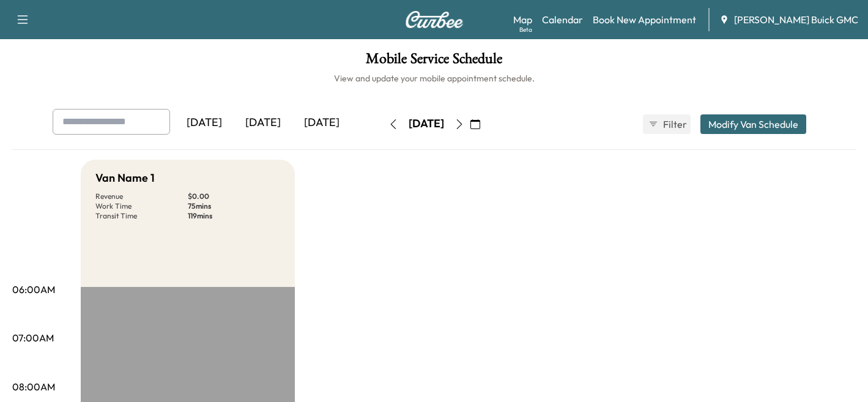 The image size is (868, 402). Describe the element at coordinates (34, 289) in the screenshot. I see `p: 06:00AM` at that location.